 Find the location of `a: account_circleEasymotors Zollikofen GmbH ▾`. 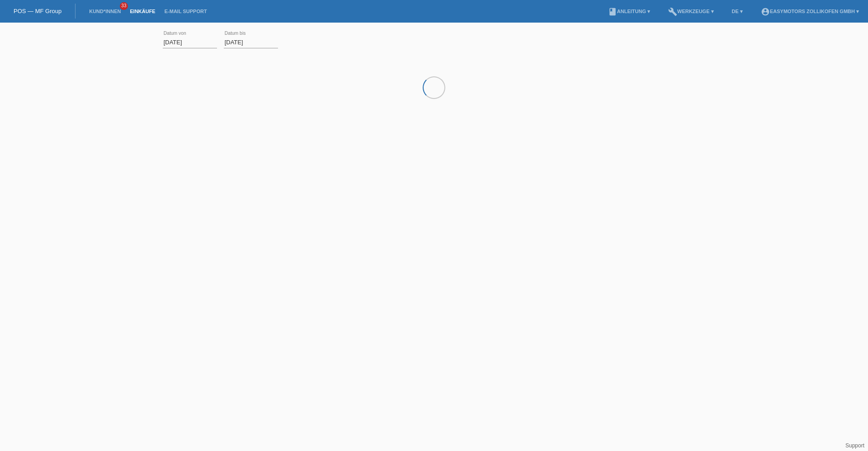

a: account_circleEasymotors Zollikofen GmbH ▾ is located at coordinates (809, 11).